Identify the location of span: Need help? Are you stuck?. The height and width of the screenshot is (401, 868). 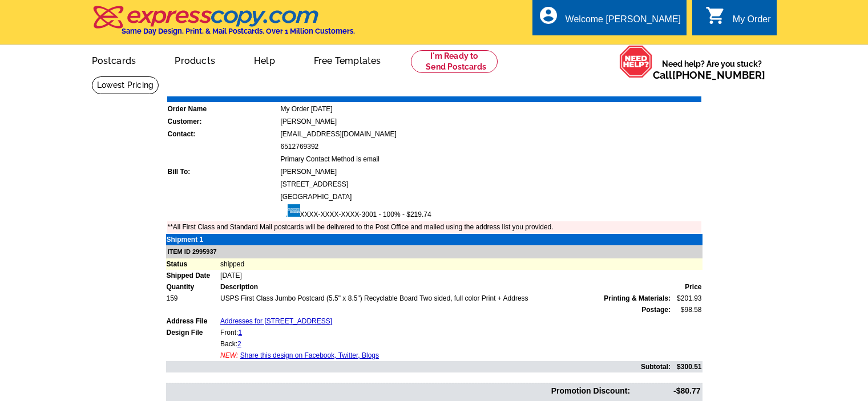
(712, 69).